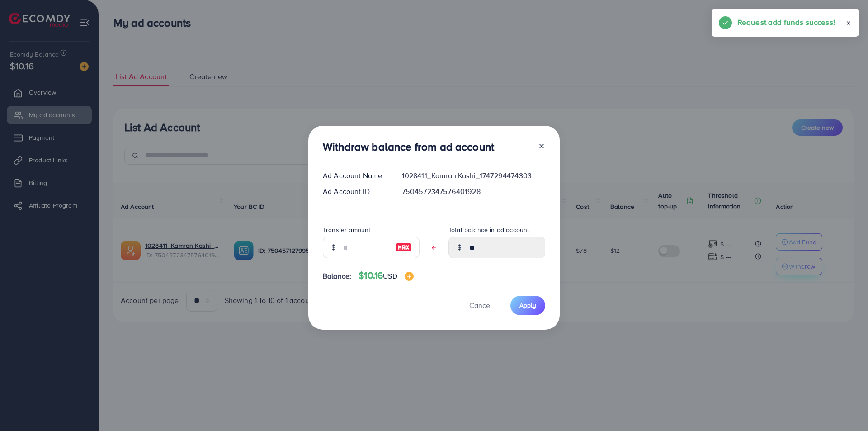 Image resolution: width=868 pixels, height=431 pixels. I want to click on div: 7504572347576401928, so click(473, 191).